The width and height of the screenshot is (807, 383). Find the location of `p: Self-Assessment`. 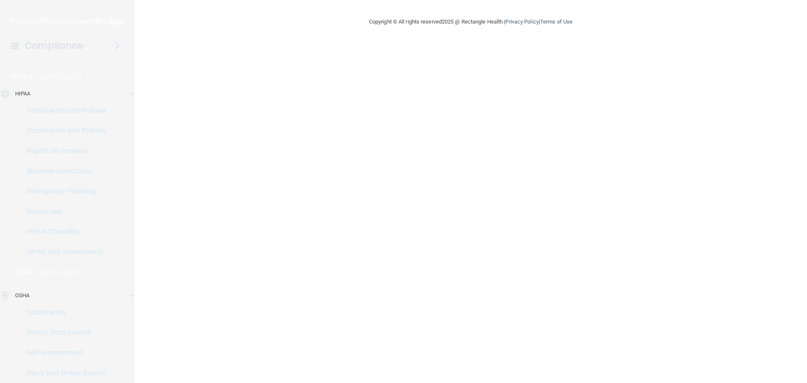

p: Self-Assessment is located at coordinates (63, 353).